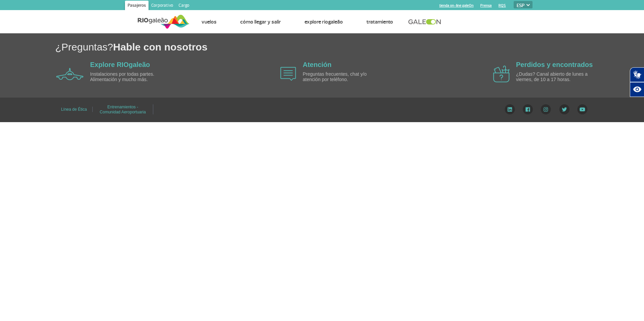  Describe the element at coordinates (582, 109) in the screenshot. I see `img: YouTube` at that location.